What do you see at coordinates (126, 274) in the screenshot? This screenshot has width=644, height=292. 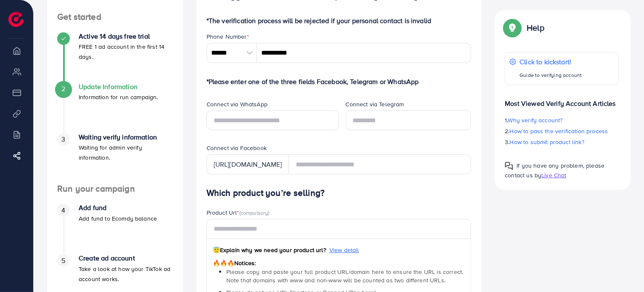 I see `p: Take a look at how your TikTok ad account works.` at bounding box center [126, 274].